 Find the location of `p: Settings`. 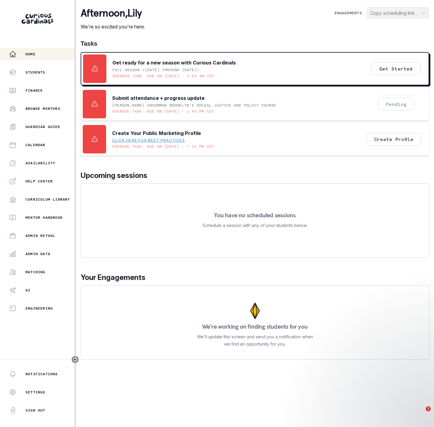

p: Settings is located at coordinates (35, 392).